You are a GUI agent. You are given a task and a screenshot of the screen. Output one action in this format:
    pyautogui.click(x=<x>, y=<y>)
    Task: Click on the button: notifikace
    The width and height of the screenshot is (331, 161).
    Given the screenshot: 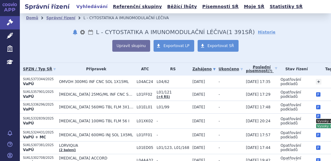 What is the action you would take?
    pyautogui.click(x=75, y=32)
    